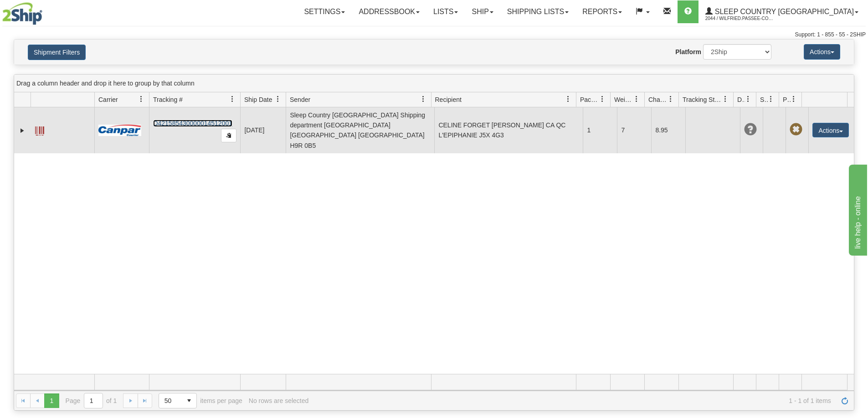 The height and width of the screenshot is (418, 868). Describe the element at coordinates (599, 130) in the screenshot. I see `td: 1` at that location.